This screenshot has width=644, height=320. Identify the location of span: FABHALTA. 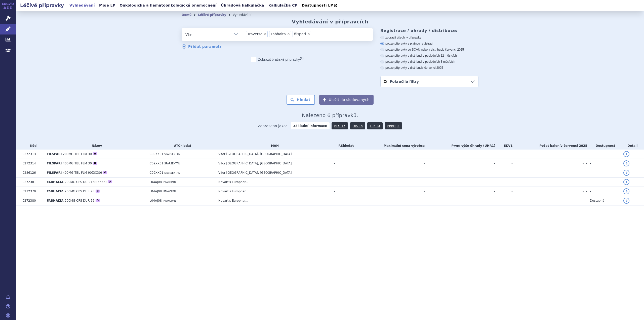
(55, 200).